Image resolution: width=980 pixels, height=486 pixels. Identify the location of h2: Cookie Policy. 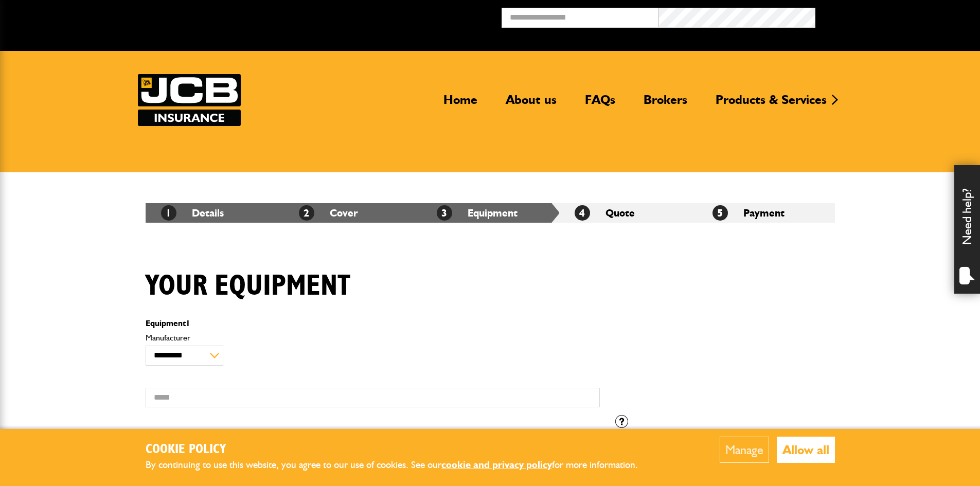
(400, 449).